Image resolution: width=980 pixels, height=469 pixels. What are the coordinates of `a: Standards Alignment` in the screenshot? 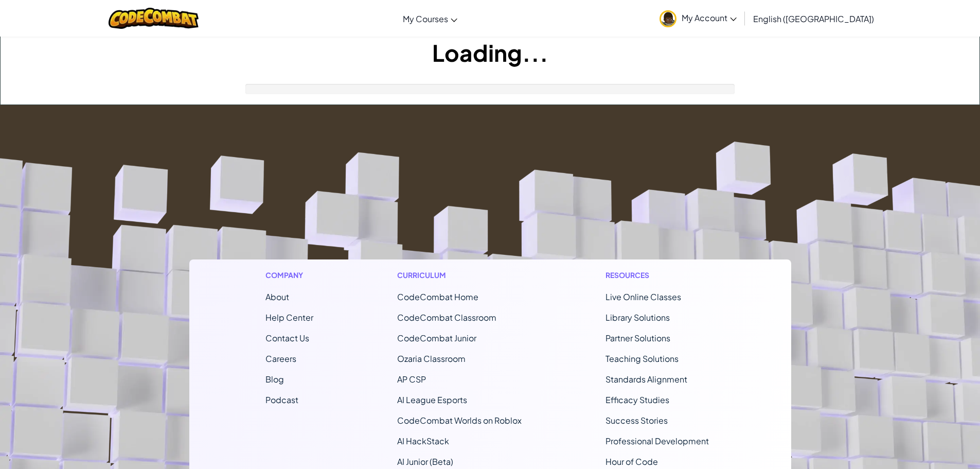 It's located at (646, 379).